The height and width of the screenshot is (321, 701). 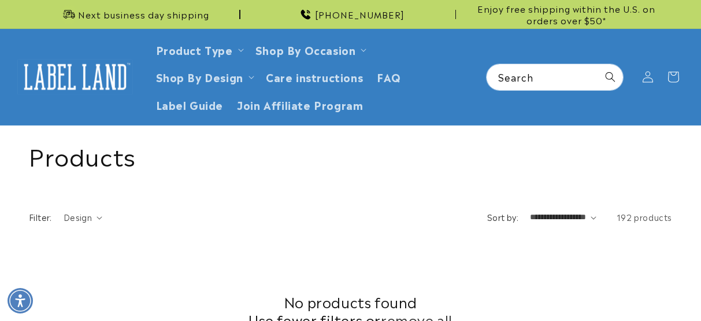 What do you see at coordinates (190, 104) in the screenshot?
I see `a: Label Guide` at bounding box center [190, 104].